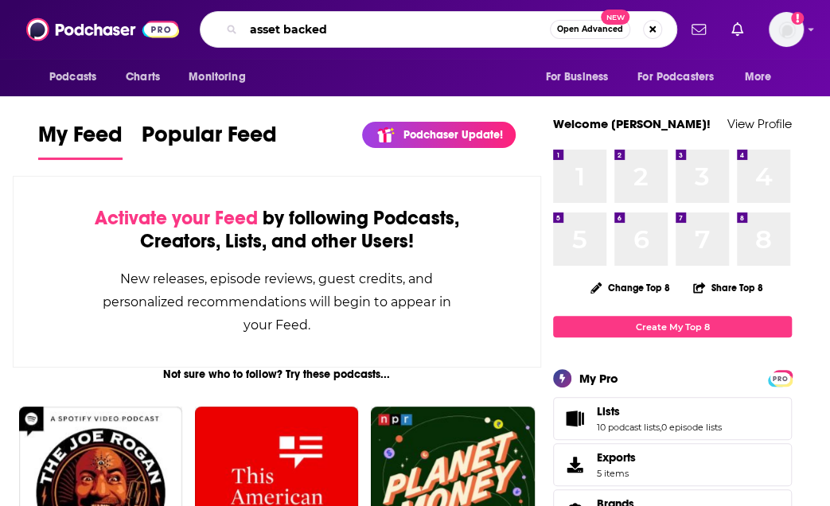  Describe the element at coordinates (277, 230) in the screenshot. I see `div: by following Podcasts, Creators, Lists, and other Users!` at that location.